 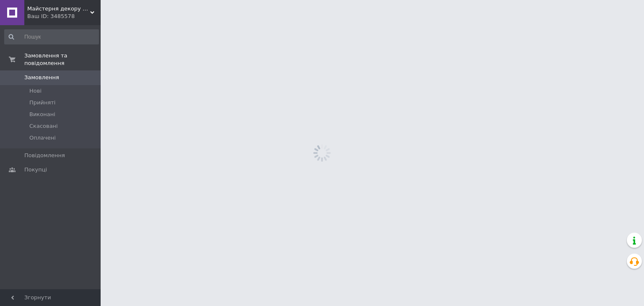 I want to click on input: Пошук, so click(x=52, y=37).